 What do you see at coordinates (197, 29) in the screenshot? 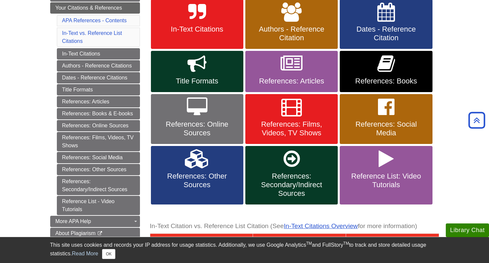
I see `span: In-Text Citations` at bounding box center [197, 29].